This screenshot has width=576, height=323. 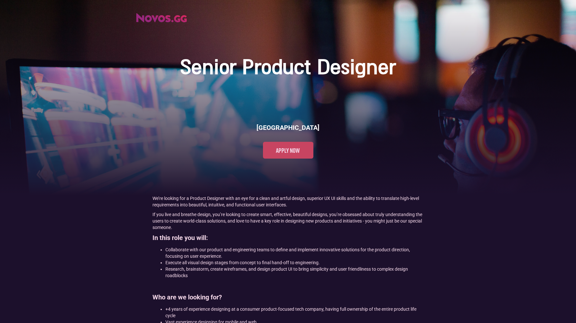 I want to click on p: We’re looking for a Product Designer with an eye for a clean and artful design, superior UX UI sk..., so click(x=288, y=202).